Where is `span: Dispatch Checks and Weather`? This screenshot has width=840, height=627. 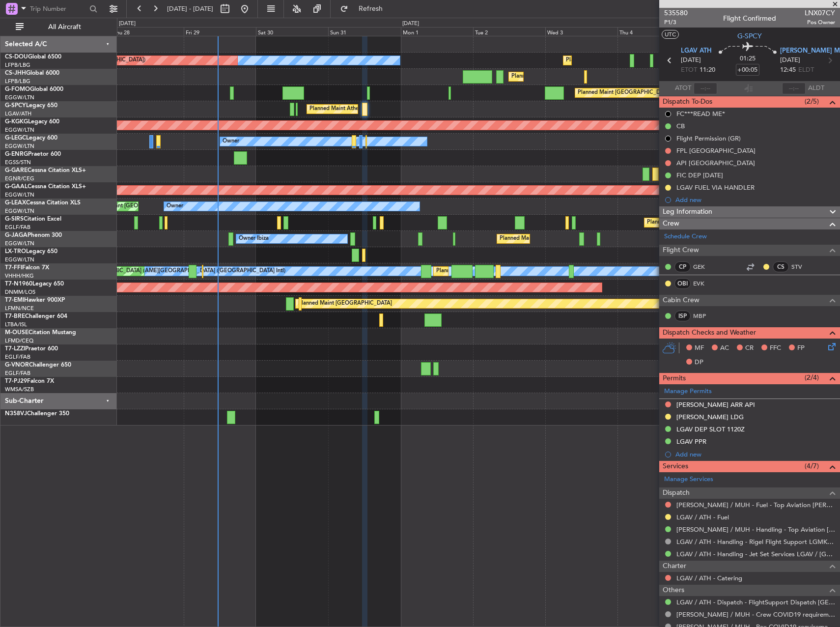
span: Dispatch Checks and Weather is located at coordinates (709, 333).